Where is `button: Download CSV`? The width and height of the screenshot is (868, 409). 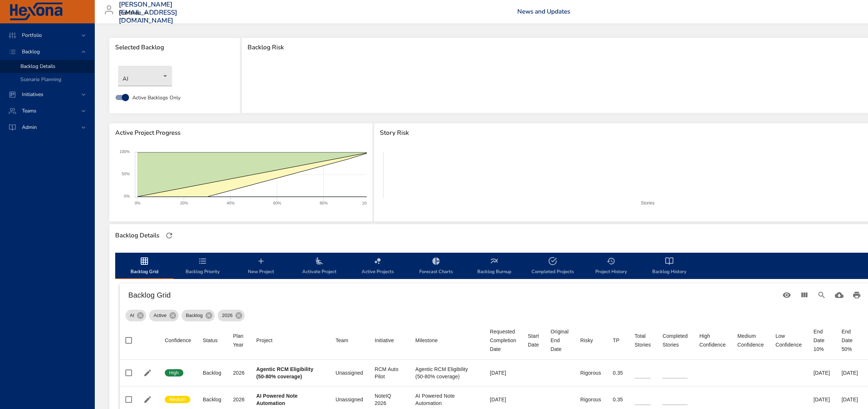
button: Download CSV is located at coordinates (840, 295).